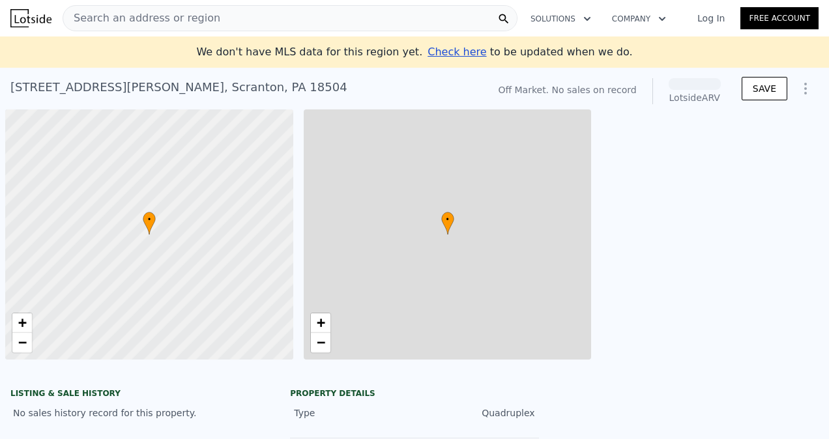  I want to click on a: Log In, so click(711, 18).